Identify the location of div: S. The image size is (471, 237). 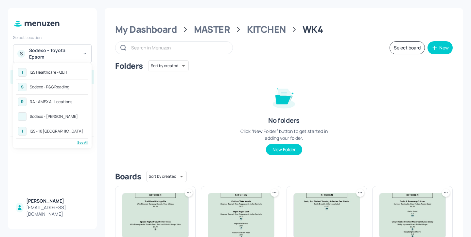
(22, 87).